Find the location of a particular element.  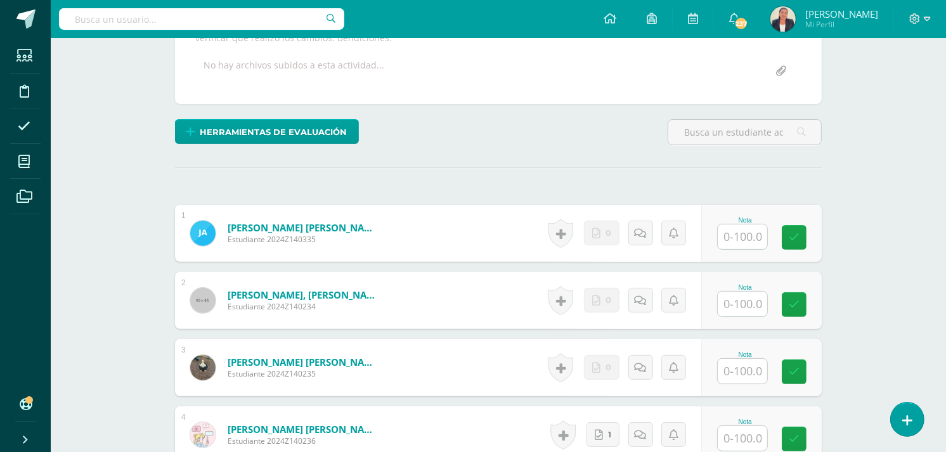

a: 1 is located at coordinates (603, 434).